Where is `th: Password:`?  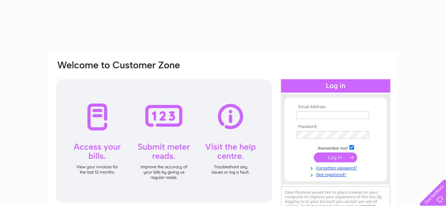 th: Password: is located at coordinates (336, 127).